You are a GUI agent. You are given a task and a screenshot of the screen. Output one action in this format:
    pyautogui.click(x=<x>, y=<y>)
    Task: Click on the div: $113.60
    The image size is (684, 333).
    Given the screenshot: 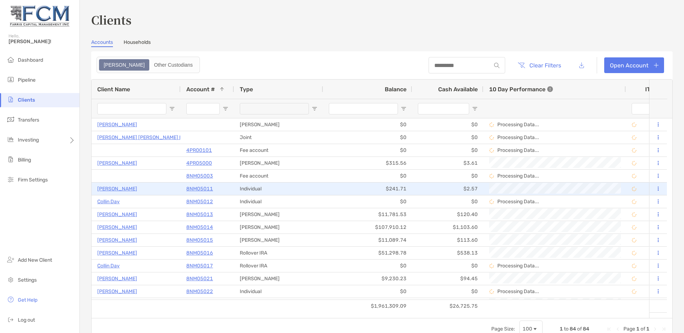 What is the action you would take?
    pyautogui.click(x=448, y=240)
    